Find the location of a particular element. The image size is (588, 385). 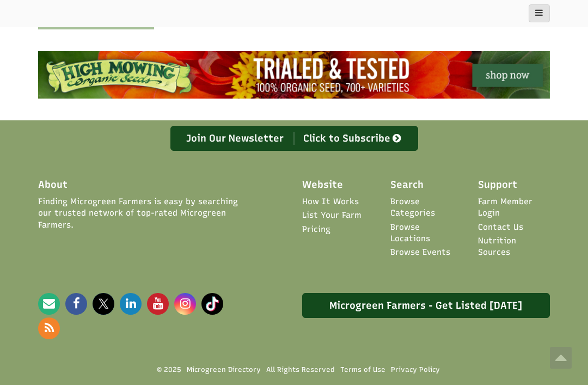

a: Microgreen Directory is located at coordinates (224, 369).